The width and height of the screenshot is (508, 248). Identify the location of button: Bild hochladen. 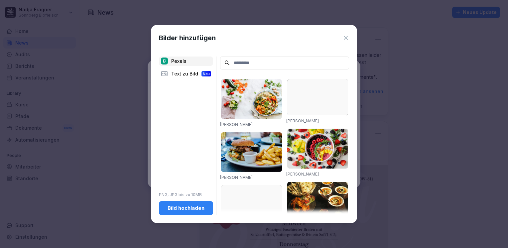
(186, 208).